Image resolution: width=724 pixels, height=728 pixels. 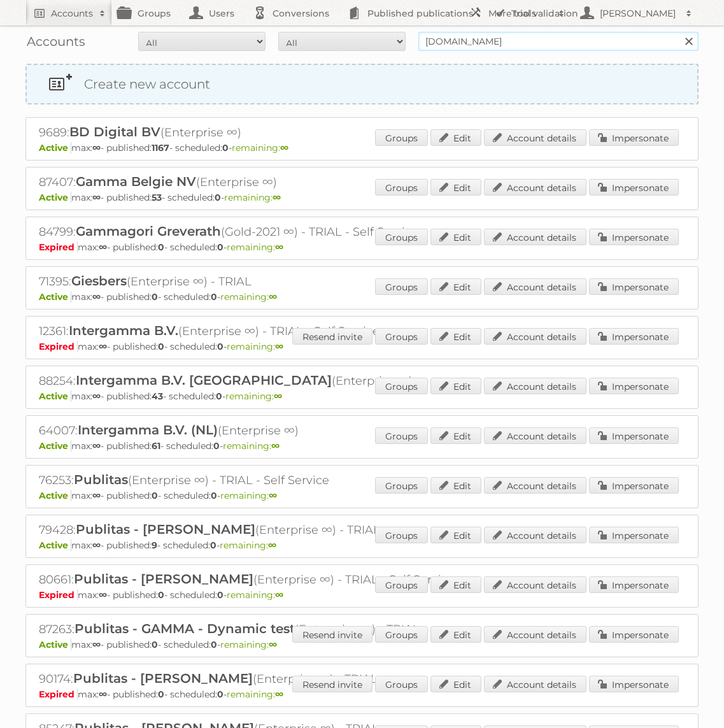 What do you see at coordinates (262, 182) in the screenshot?
I see `h2: 87407: (Enterprise ∞)` at bounding box center [262, 182].